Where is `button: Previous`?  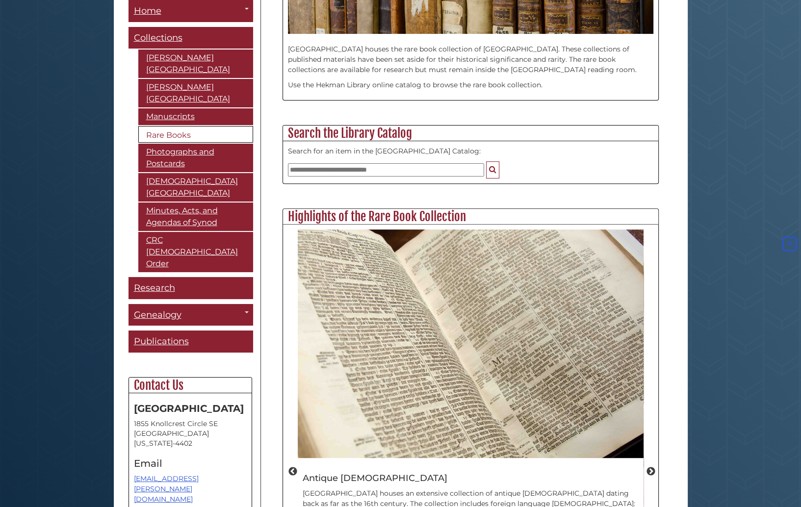
button: Previous is located at coordinates (293, 472).